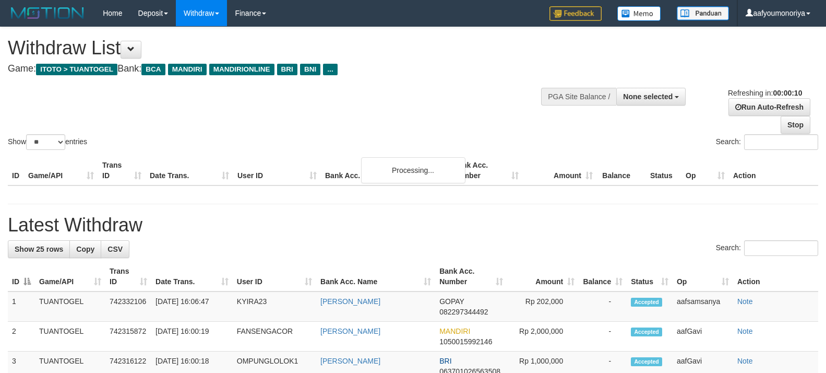 The image size is (826, 373). What do you see at coordinates (648, 97) in the screenshot?
I see `span: None selected` at bounding box center [648, 97].